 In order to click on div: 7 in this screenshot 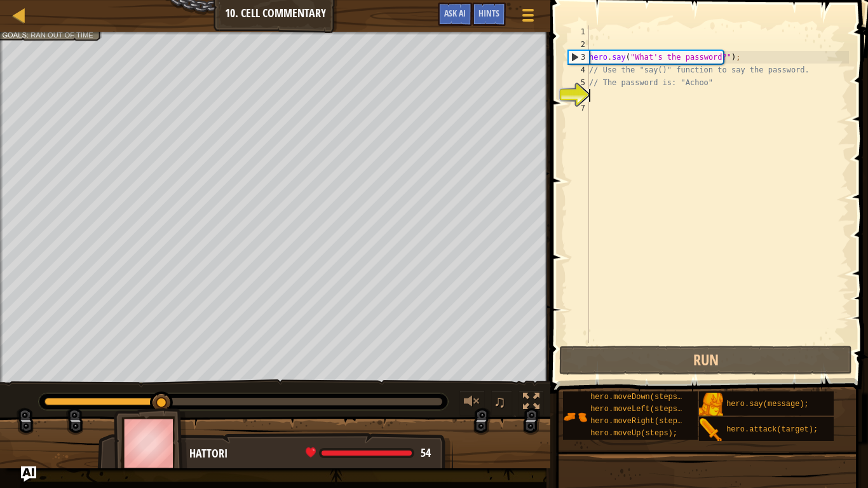, I will do `click(579, 108)`.